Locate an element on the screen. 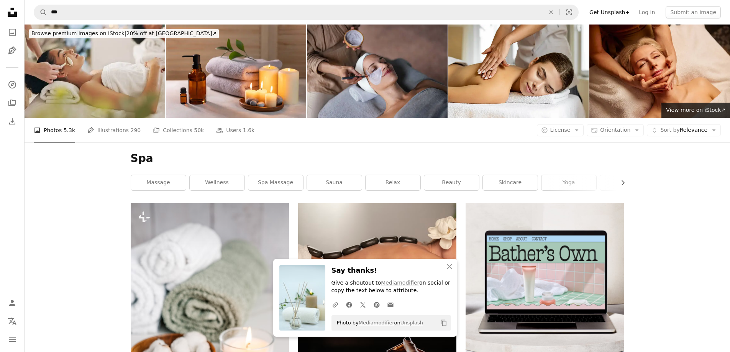  button: Menu is located at coordinates (12, 340).